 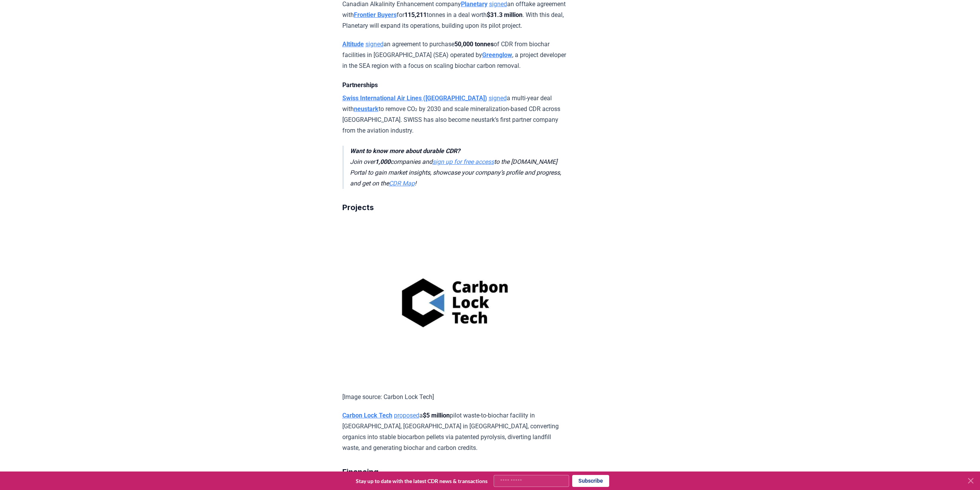 What do you see at coordinates (454, 397) in the screenshot?
I see `p: [Image source: Carbon Lock Tech]` at bounding box center [454, 397].